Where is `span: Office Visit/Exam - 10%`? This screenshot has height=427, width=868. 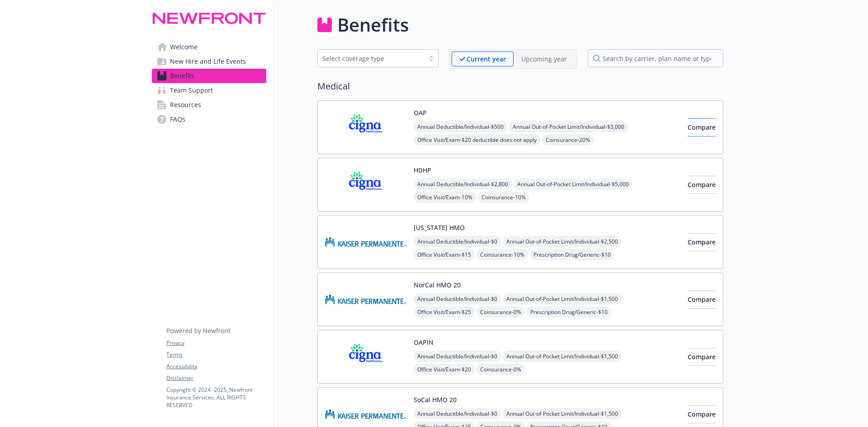 span: Office Visit/Exam - 10% is located at coordinates (445, 197).